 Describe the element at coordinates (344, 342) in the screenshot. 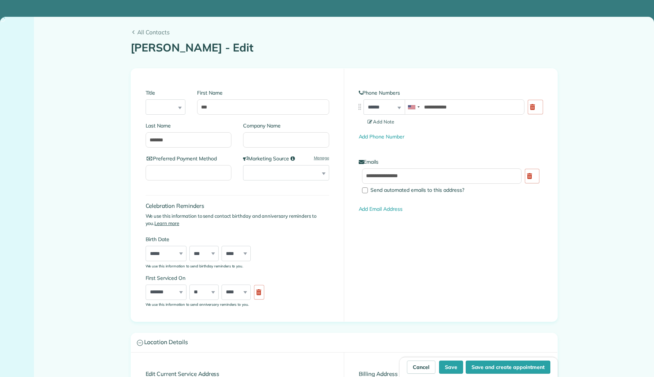

I see `h3: Location Details` at that location.